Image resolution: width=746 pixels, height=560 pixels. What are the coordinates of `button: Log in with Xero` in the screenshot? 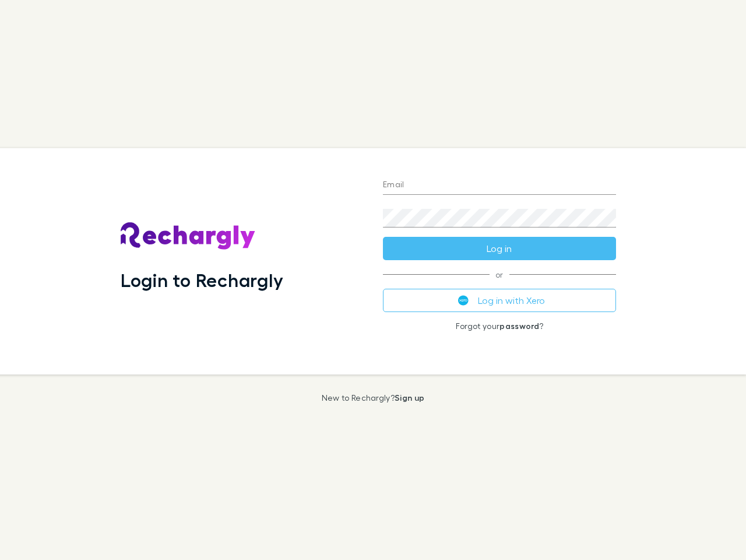 It's located at (499, 300).